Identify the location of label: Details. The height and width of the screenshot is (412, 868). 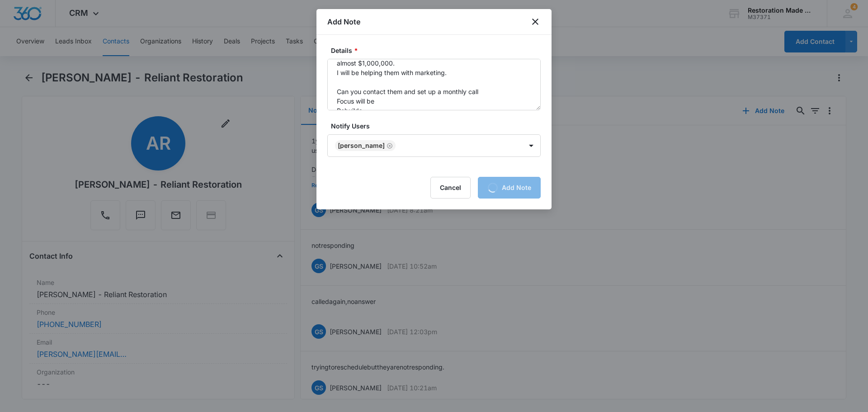
(438, 51).